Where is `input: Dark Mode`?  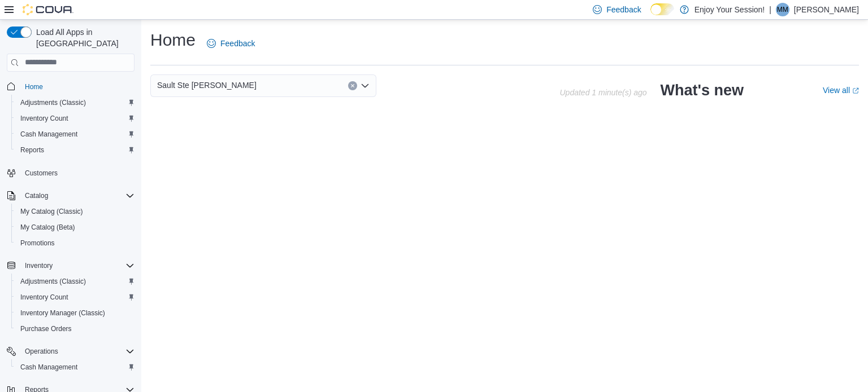 input: Dark Mode is located at coordinates (662, 9).